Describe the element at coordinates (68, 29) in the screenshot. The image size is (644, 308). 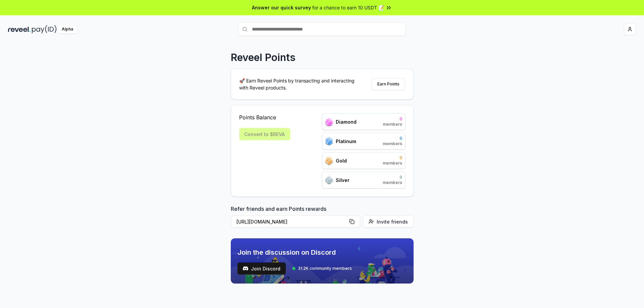
I see `div: Alpha` at that location.